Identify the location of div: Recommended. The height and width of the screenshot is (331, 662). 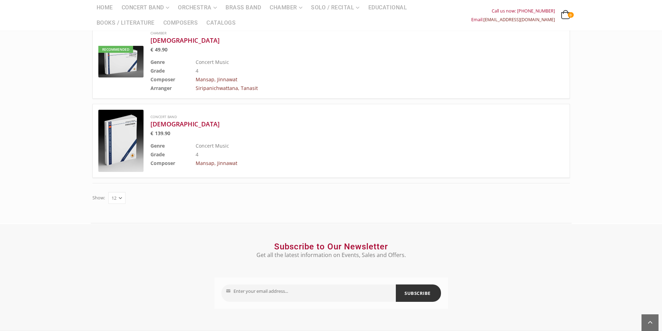
(116, 49).